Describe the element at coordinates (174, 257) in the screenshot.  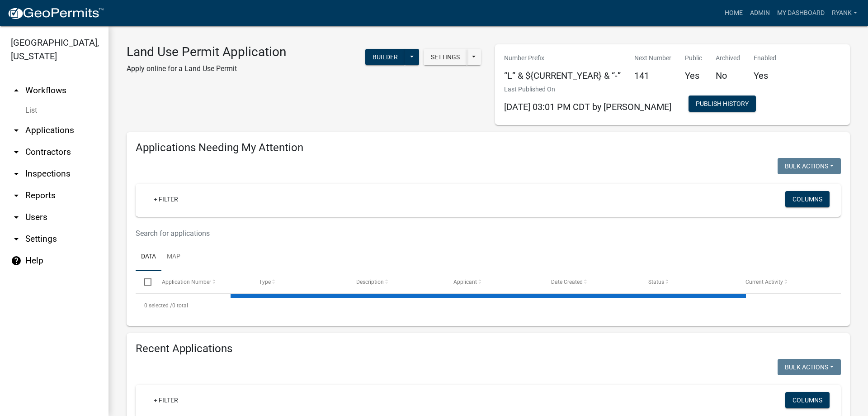
I see `a: Map` at that location.